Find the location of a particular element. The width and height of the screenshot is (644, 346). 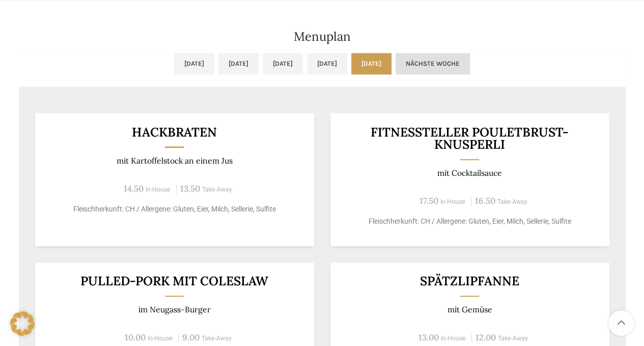

p: im Neugass-Burger is located at coordinates (174, 309).